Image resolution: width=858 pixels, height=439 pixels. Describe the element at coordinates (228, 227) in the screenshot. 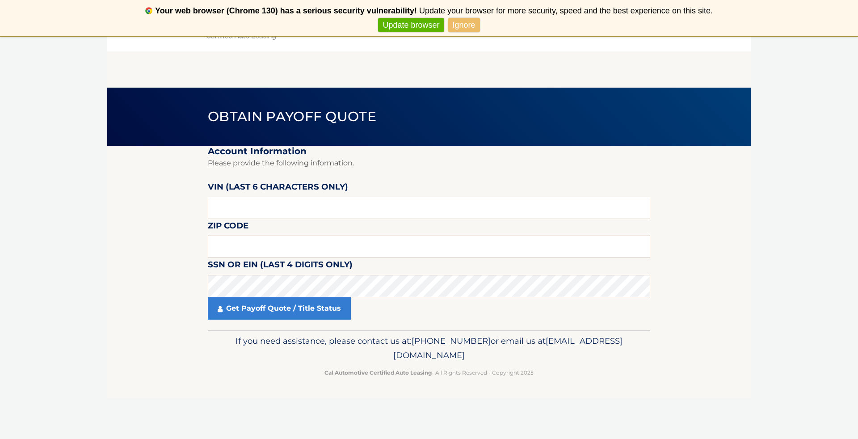

I see `label: Zip Code` at that location.